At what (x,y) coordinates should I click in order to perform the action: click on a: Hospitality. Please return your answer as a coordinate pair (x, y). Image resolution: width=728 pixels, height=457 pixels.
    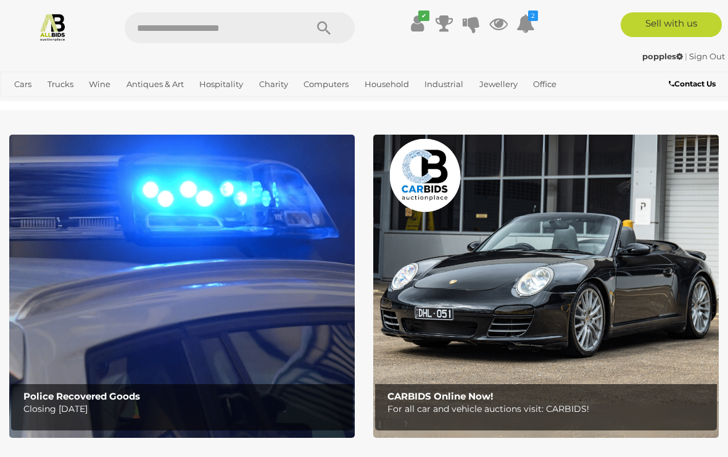
    Looking at the image, I should click on (221, 84).